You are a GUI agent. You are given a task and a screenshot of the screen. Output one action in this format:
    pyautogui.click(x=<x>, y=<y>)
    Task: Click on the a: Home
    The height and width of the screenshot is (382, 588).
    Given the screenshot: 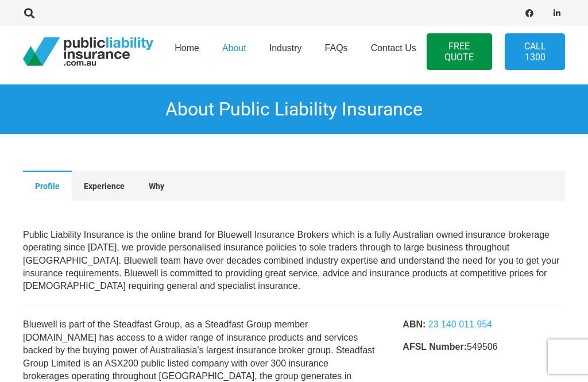 What is the action you would take?
    pyautogui.click(x=187, y=52)
    